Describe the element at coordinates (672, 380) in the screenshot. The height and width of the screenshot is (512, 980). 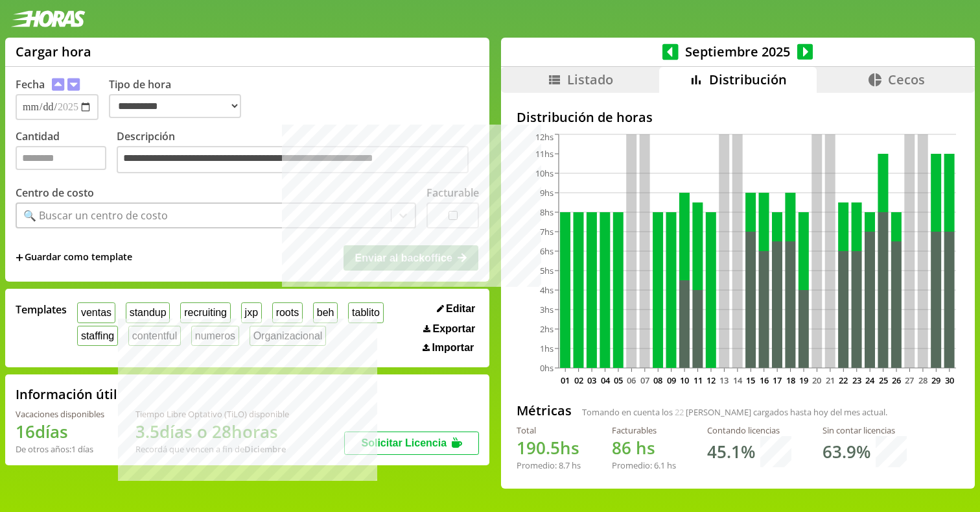
I see `text: 09` at that location.